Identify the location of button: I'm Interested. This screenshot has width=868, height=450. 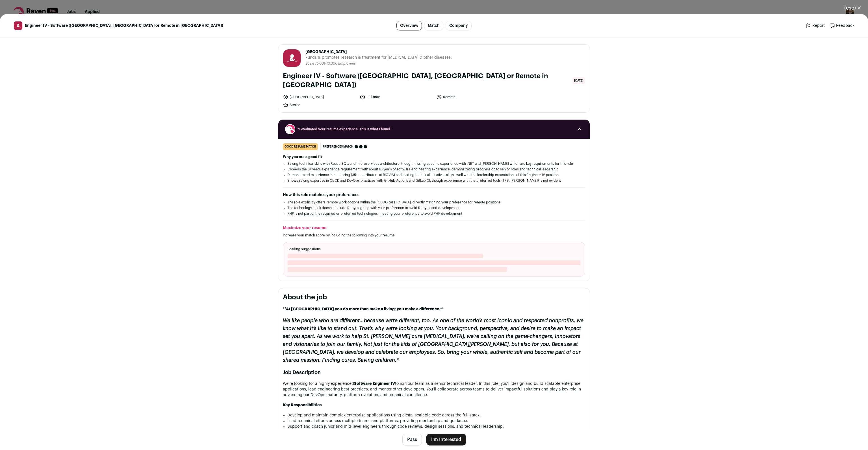
(447, 440).